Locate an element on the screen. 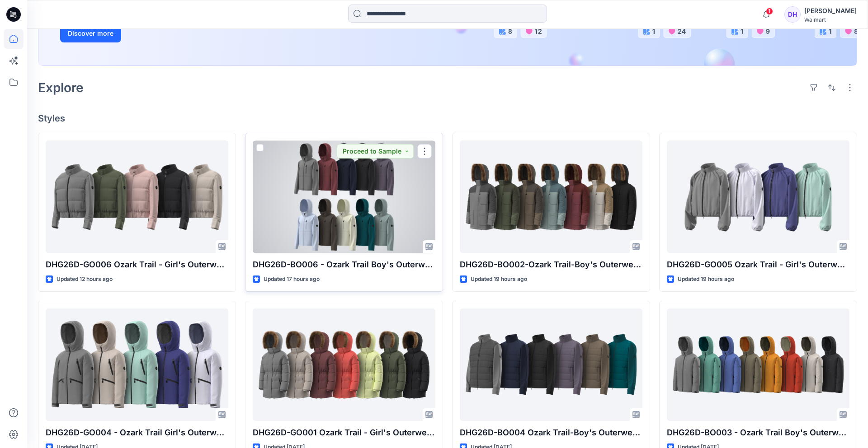 Image resolution: width=868 pixels, height=448 pixels. a: Discover more is located at coordinates (162, 33).